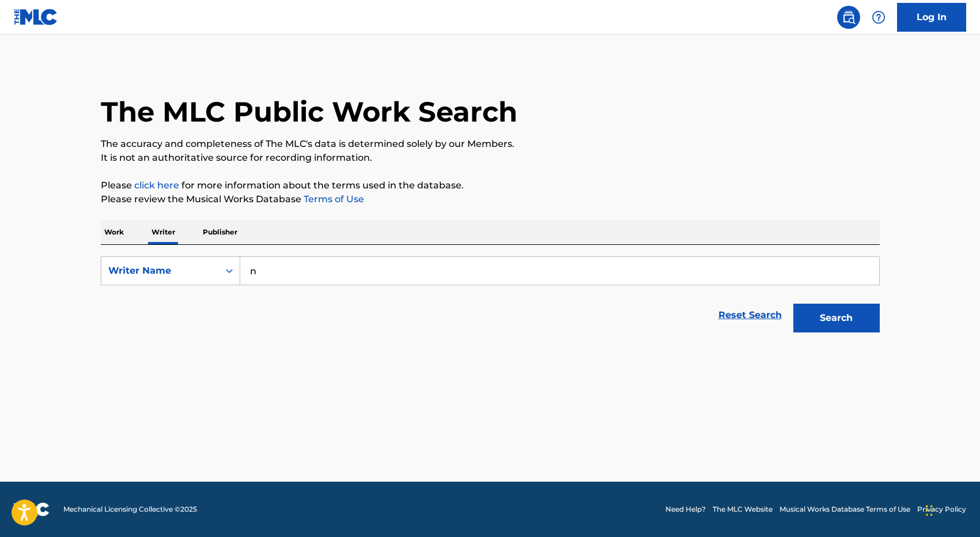 This screenshot has height=537, width=980. Describe the element at coordinates (952, 509) in the screenshot. I see `div: Widget Obrolan` at that location.